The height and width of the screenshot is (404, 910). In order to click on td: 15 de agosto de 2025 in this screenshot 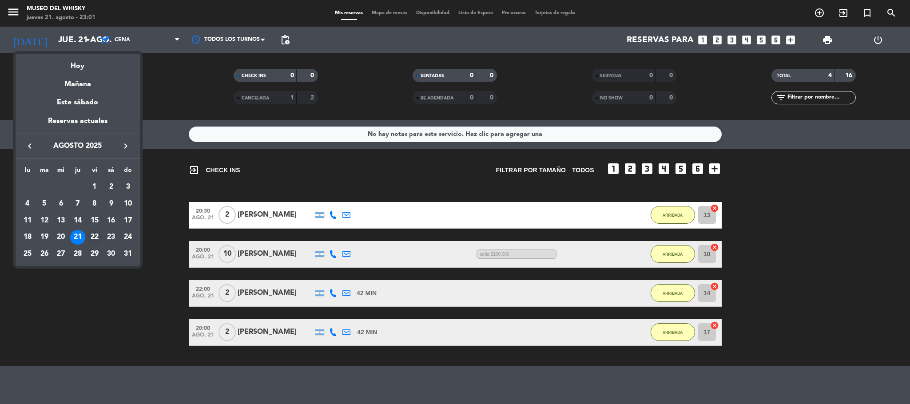, I will do `click(95, 221)`.